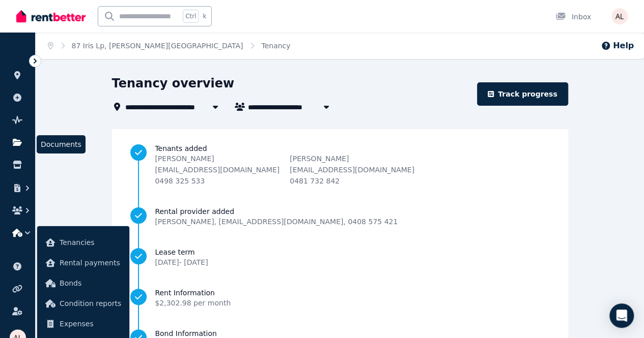 This screenshot has width=644, height=338. Describe the element at coordinates (192, 303) in the screenshot. I see `span: $2,302.98 per month` at that location.